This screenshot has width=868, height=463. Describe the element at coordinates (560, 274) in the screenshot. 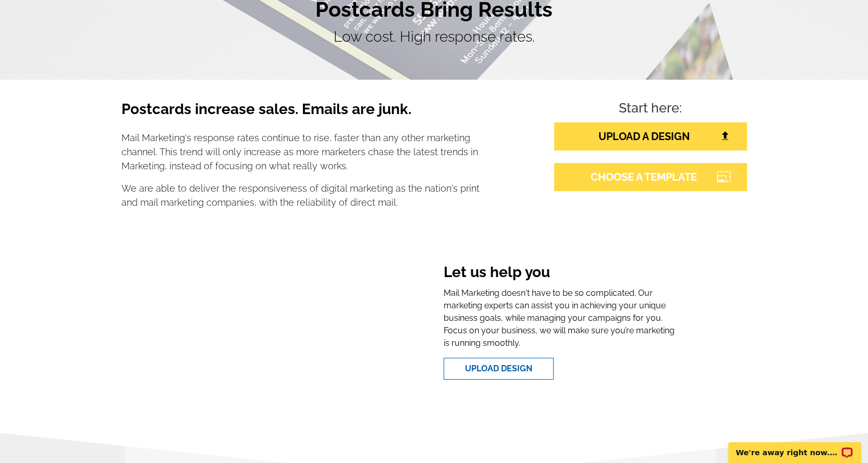

I see `h3: Let us help you` at that location.